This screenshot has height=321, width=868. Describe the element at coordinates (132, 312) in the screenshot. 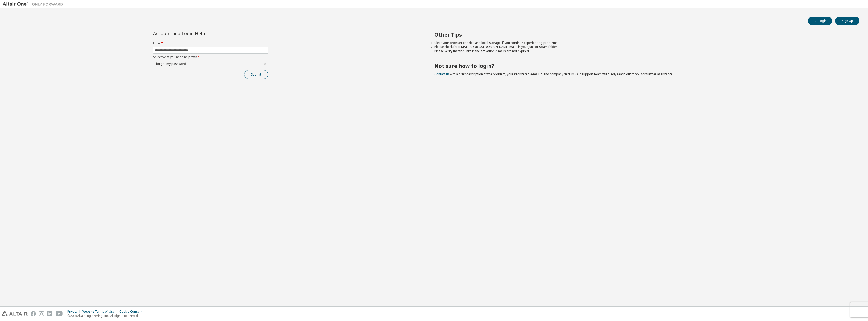

I see `div: Cookie Consent` at that location.